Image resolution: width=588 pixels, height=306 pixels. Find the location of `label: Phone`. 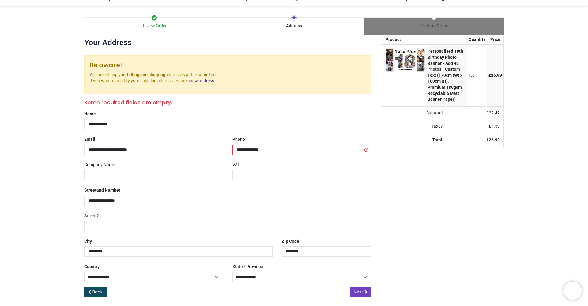

label: Phone is located at coordinates (239, 140).